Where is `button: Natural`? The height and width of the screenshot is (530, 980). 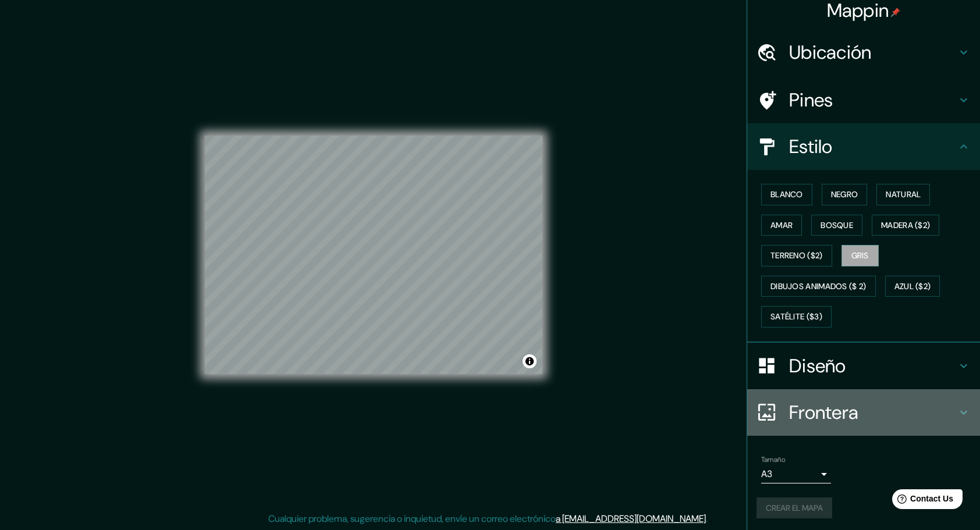 button: Natural is located at coordinates (904, 194).